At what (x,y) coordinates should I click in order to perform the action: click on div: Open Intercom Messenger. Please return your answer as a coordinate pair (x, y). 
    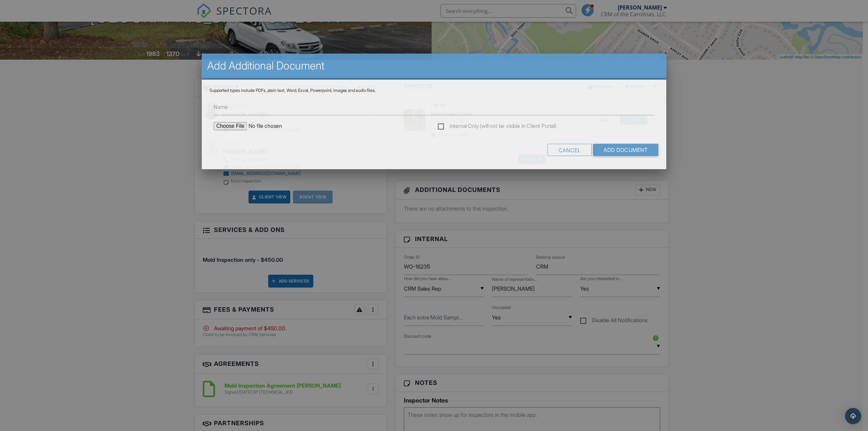
    Looking at the image, I should click on (853, 416).